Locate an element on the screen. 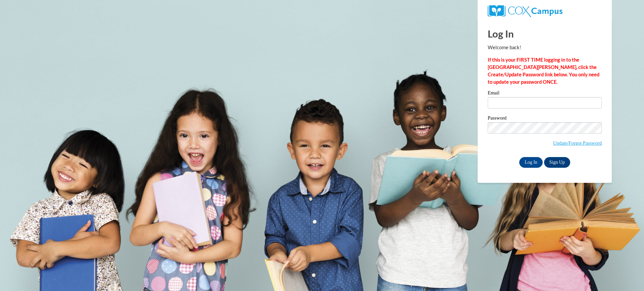 This screenshot has width=644, height=291. input: Log In is located at coordinates (531, 163).